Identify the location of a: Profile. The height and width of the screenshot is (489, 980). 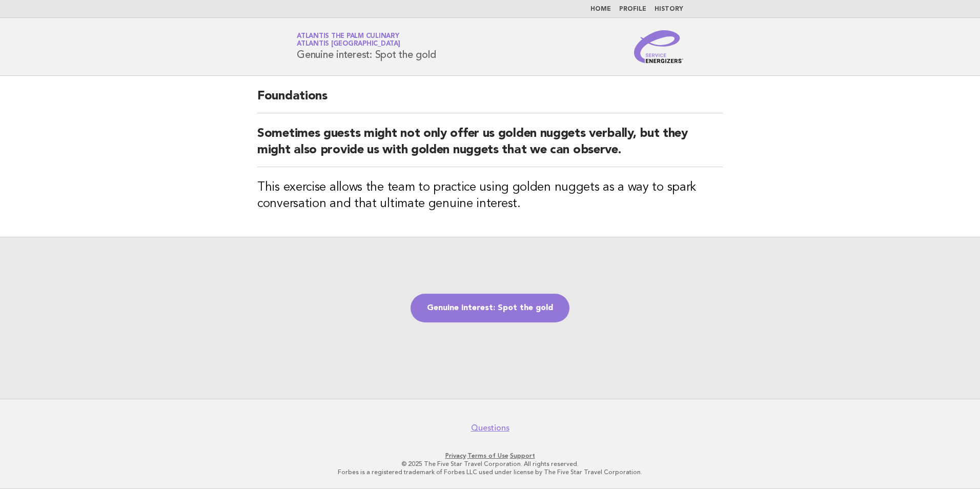
(633, 9).